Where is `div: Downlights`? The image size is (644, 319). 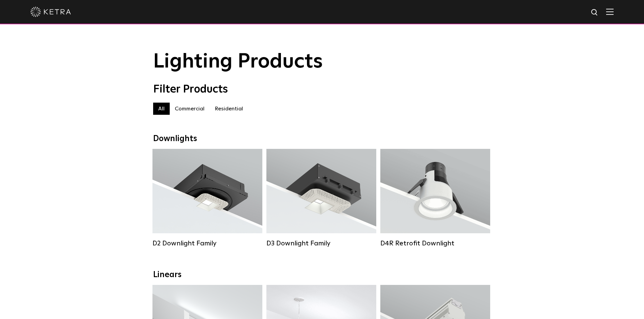
div: Downlights is located at coordinates (322, 139).